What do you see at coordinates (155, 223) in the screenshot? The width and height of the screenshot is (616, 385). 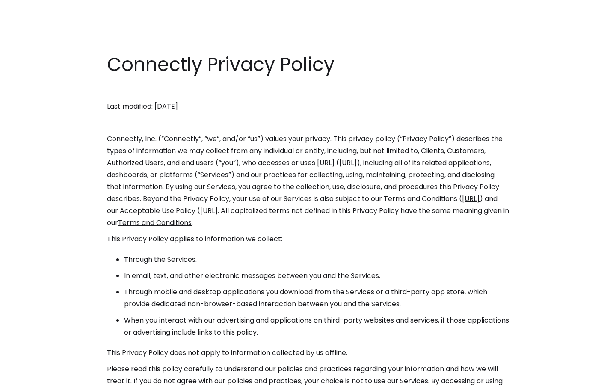 I see `a: Terms and Conditions` at bounding box center [155, 223].